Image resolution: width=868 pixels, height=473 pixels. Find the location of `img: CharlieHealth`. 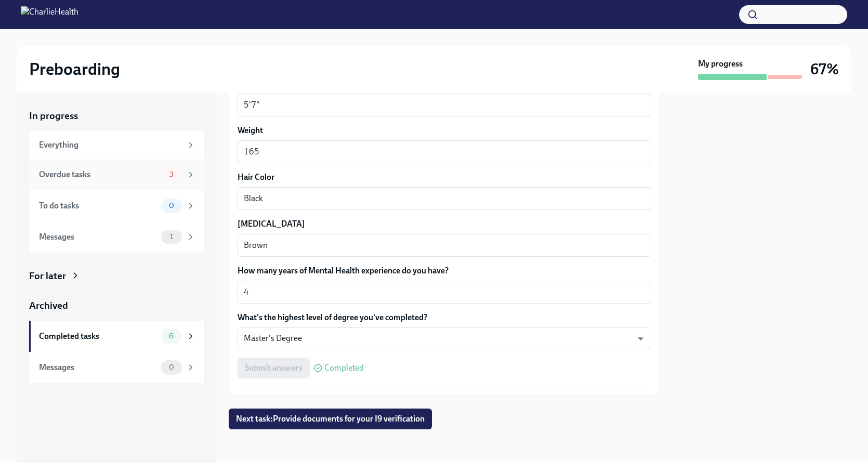

img: CharlieHealth is located at coordinates (50, 15).